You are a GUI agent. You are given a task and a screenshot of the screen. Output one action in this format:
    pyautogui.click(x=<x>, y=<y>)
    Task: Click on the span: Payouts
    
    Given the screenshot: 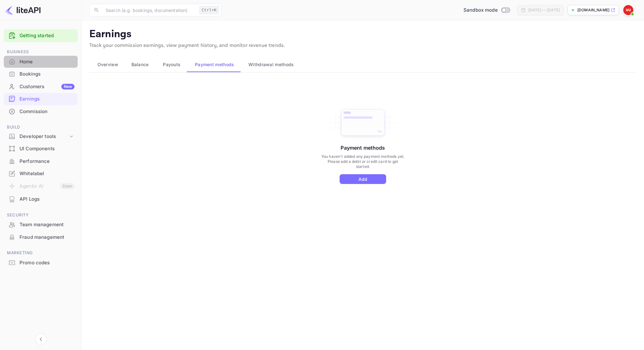 What is the action you would take?
    pyautogui.click(x=171, y=65)
    